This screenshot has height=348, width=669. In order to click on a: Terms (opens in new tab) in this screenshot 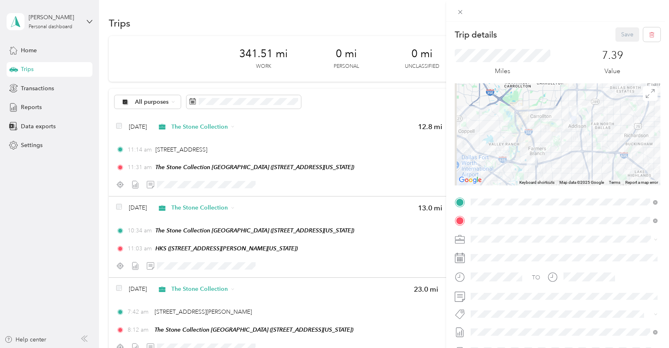, I will do `click(615, 182)`.